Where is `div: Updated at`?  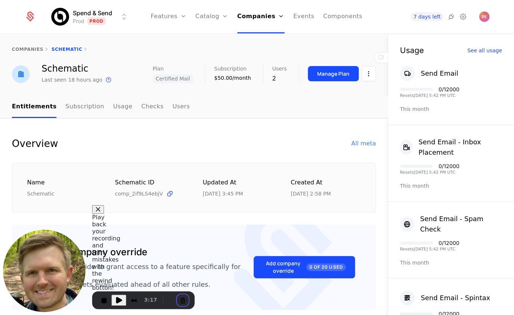 div: Updated at is located at coordinates (238, 183).